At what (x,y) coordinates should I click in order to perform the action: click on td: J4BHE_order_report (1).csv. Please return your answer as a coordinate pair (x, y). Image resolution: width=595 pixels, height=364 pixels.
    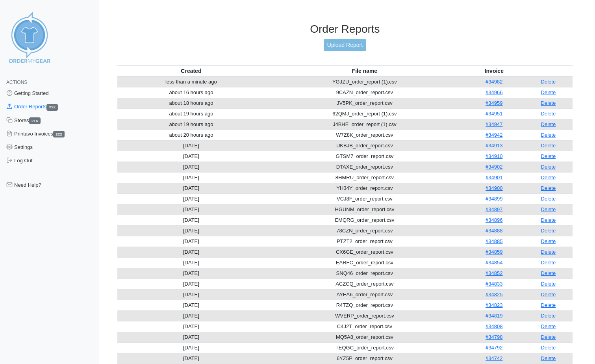
    Looking at the image, I should click on (365, 124).